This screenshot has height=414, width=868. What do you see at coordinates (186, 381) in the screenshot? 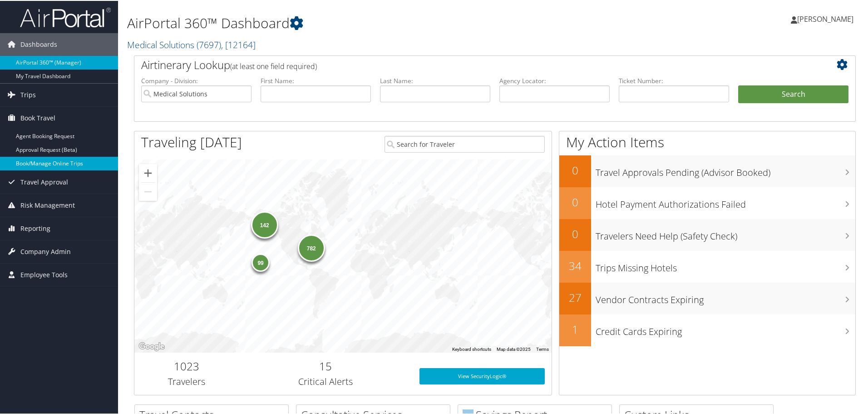
I see `h3: Travelers` at bounding box center [186, 381].